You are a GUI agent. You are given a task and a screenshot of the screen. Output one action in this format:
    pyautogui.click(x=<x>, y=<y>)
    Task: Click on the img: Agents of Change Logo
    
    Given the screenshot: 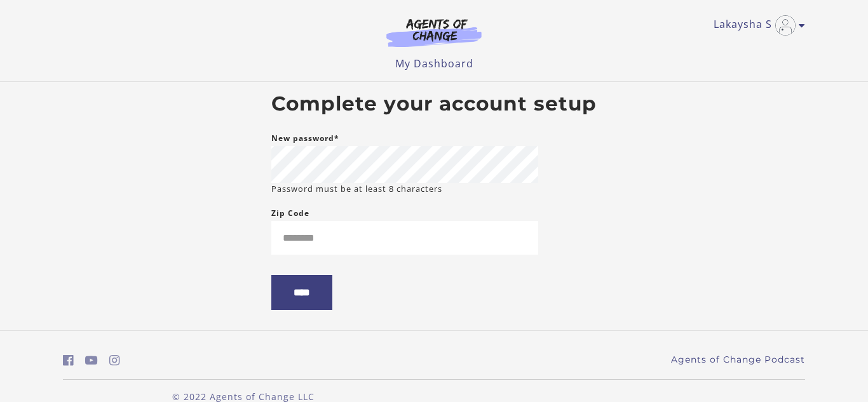 What is the action you would take?
    pyautogui.click(x=434, y=32)
    